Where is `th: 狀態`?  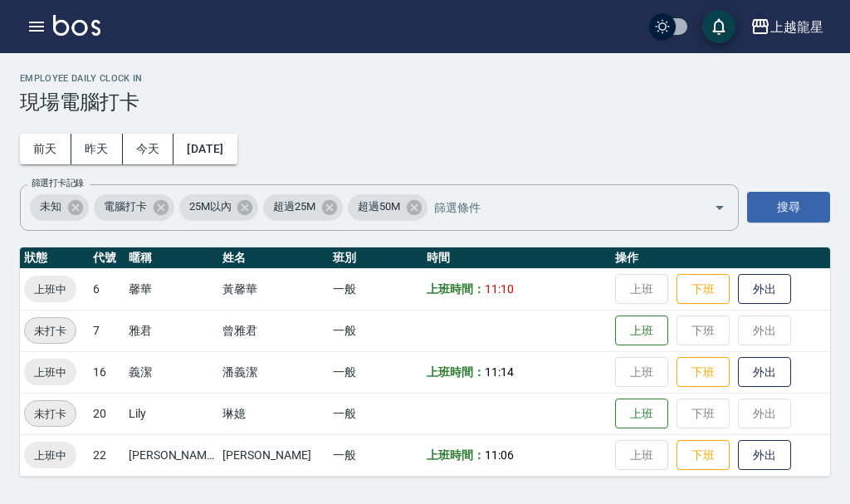 th: 狀態 is located at coordinates (54, 258).